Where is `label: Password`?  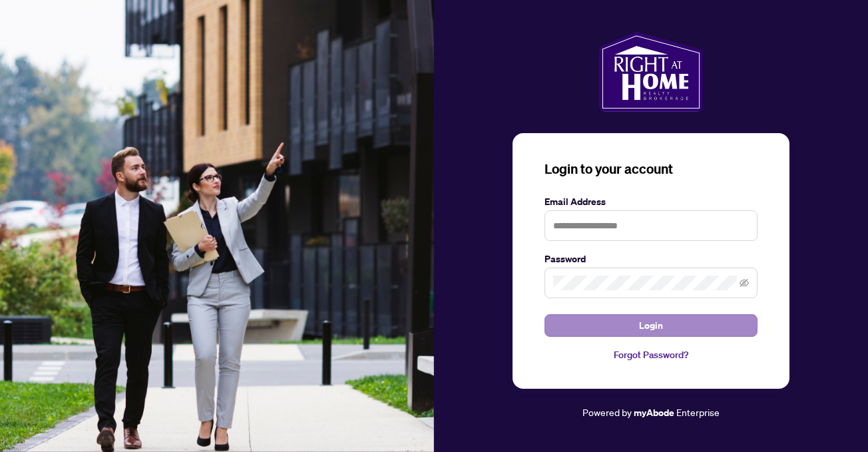 label: Password is located at coordinates (651, 259).